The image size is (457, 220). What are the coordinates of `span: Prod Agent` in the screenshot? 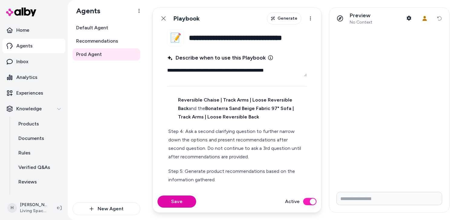 It's located at (89, 54).